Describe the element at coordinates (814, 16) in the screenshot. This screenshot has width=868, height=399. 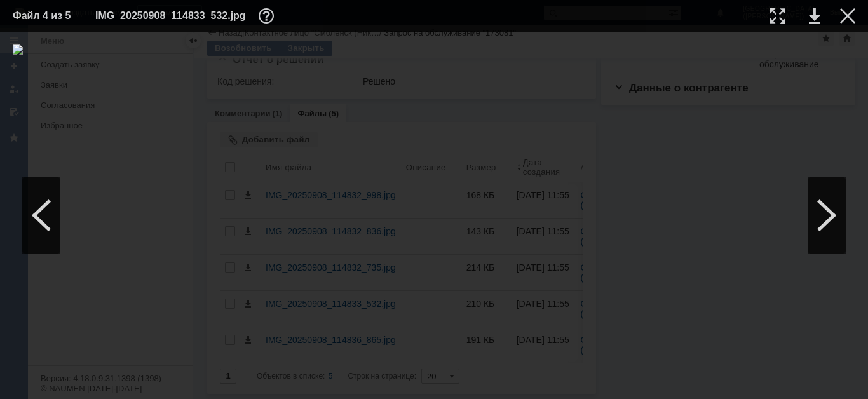
I see `div: Скачать файл` at that location.